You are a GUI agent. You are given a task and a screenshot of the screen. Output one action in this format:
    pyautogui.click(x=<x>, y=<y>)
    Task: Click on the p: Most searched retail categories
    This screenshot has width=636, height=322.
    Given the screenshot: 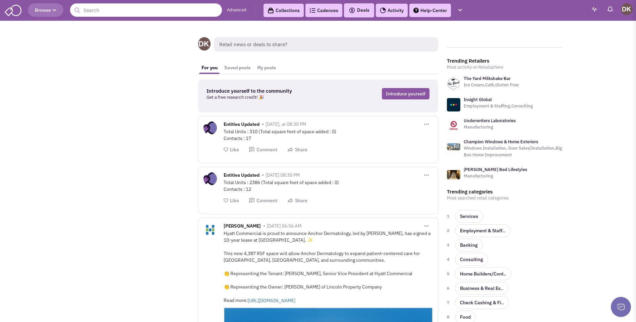 What is the action you would take?
    pyautogui.click(x=504, y=198)
    